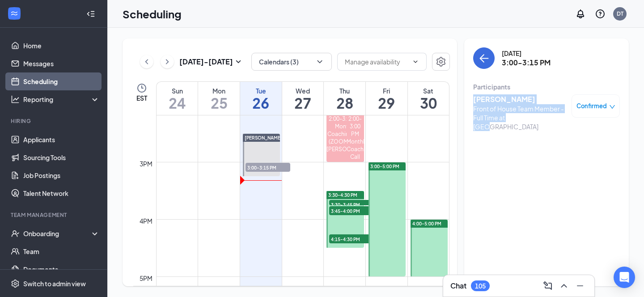 The height and width of the screenshot is (297, 644). What do you see at coordinates (261, 103) in the screenshot?
I see `h1: 26` at bounding box center [261, 103].